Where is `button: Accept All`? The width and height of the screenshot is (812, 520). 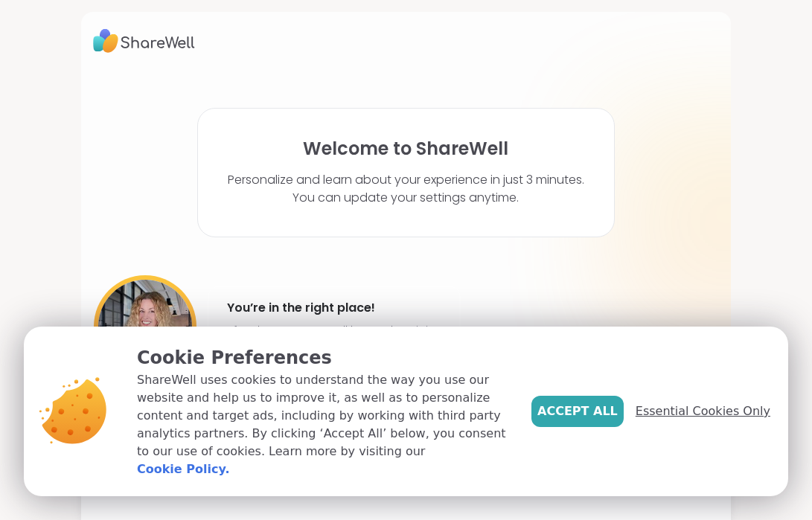 button: Accept All is located at coordinates (577, 412).